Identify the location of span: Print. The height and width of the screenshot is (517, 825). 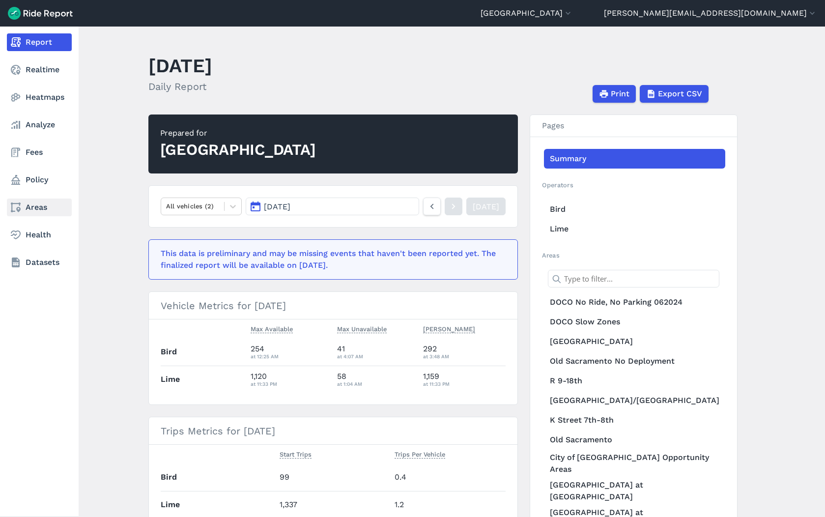
(620, 94).